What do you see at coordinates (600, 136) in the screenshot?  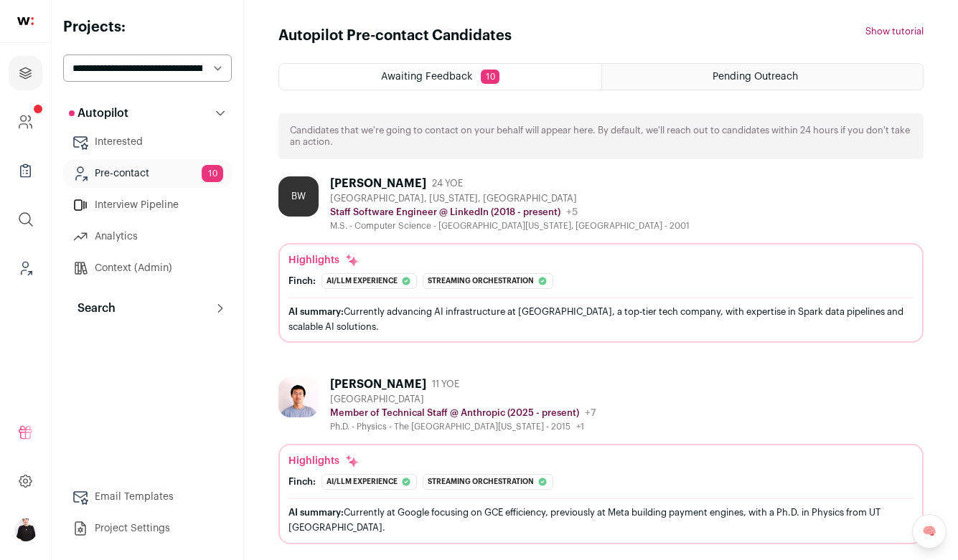 I see `div: Candidates that we're going to contact on your behalf will appear here. By default, we'll reach o...` at bounding box center [600, 136].